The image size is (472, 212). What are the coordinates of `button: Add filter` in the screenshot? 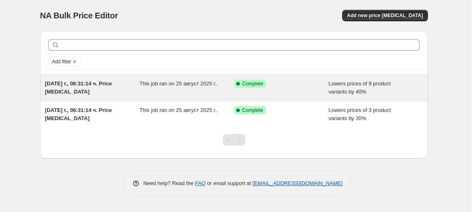 It's located at (64, 62).